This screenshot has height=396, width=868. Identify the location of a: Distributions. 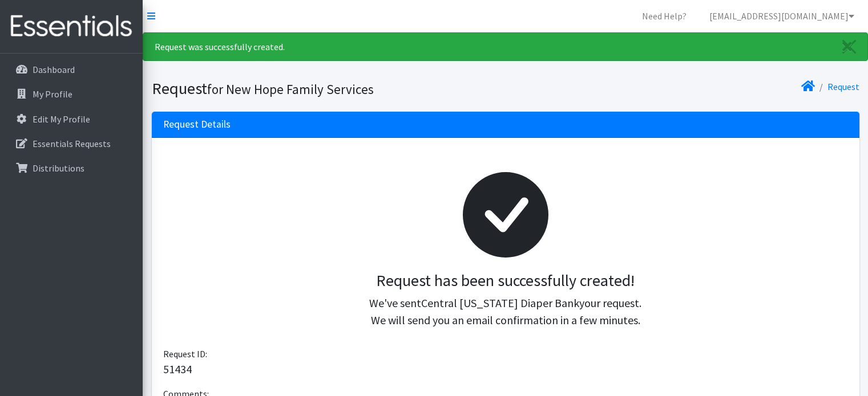
(72, 168).